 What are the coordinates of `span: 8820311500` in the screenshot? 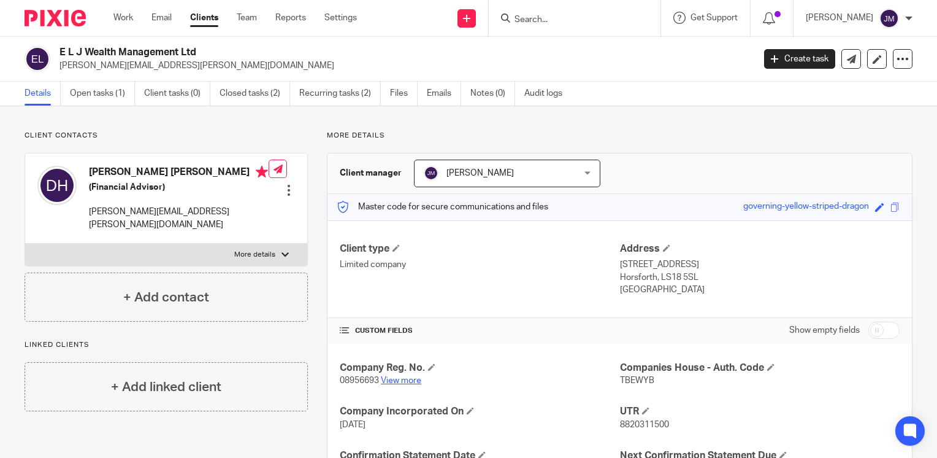 It's located at (645, 425).